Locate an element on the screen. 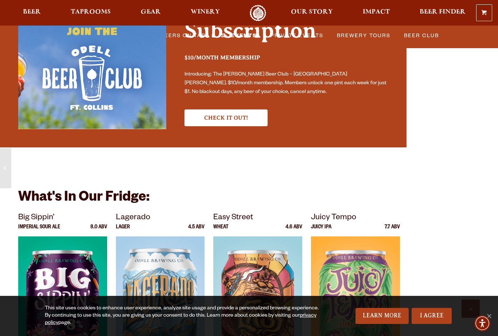  a: The Odell Beer Club (opens in a new window) is located at coordinates (226, 118).